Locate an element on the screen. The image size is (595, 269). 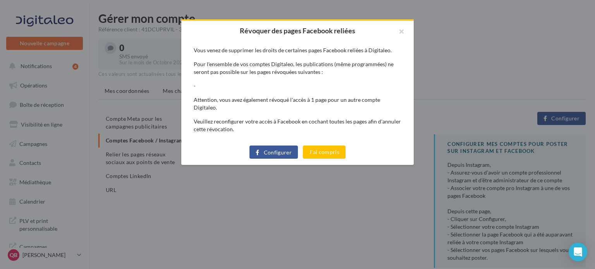
div: Open Intercom Messenger is located at coordinates (578, 252).